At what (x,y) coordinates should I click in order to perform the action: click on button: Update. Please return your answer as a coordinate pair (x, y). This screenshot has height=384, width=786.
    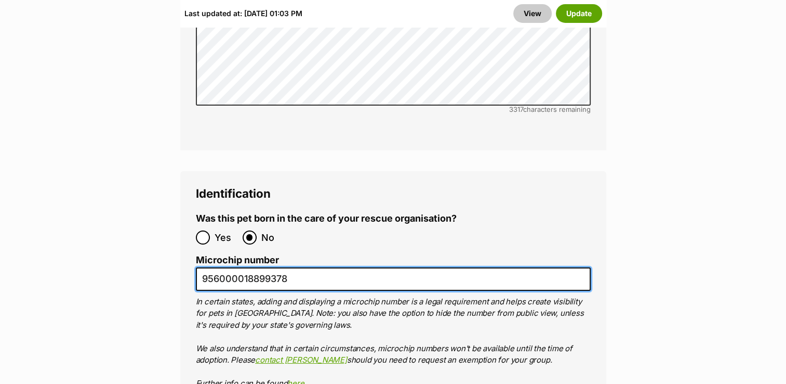
    Looking at the image, I should click on (579, 13).